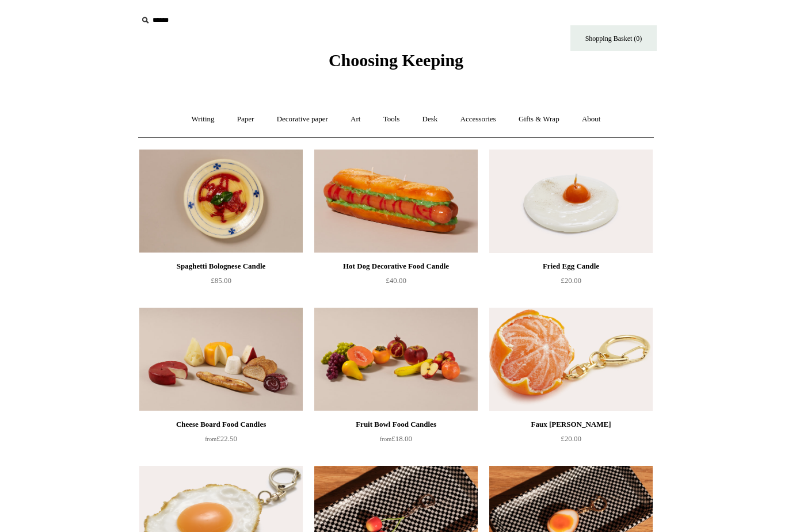  What do you see at coordinates (396, 266) in the screenshot?
I see `div: Hot Dog Decorative Food Candle` at bounding box center [396, 266].